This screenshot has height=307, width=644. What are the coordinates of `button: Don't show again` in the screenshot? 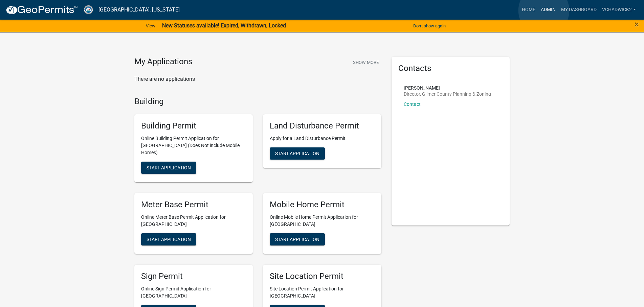 It's located at (430, 26).